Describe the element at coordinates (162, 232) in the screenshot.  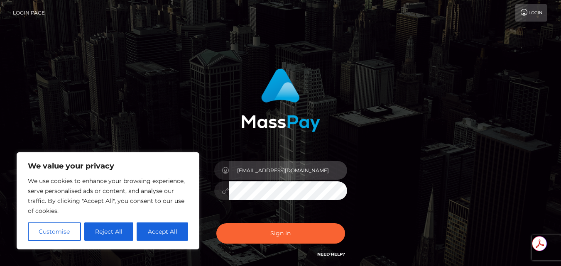
I see `button: Accept All` at that location.